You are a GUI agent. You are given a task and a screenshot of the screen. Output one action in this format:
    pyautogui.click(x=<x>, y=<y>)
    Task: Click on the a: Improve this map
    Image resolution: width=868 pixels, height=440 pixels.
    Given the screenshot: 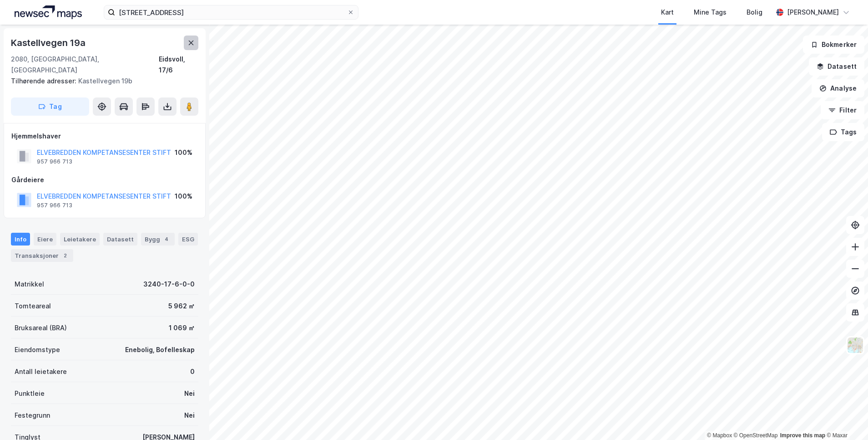 What is the action you would take?
    pyautogui.click(x=802, y=435)
    